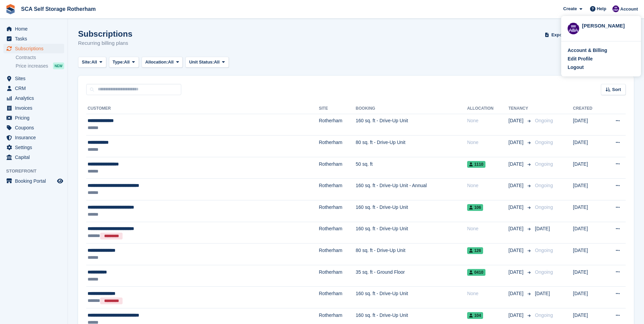 This screenshot has height=324, width=644. I want to click on th: Customer, so click(202, 109).